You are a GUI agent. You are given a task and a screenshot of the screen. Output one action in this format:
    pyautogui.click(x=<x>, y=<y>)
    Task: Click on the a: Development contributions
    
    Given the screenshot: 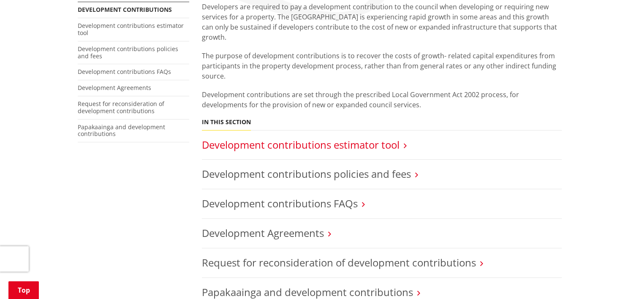 What is the action you would take?
    pyautogui.click(x=125, y=9)
    